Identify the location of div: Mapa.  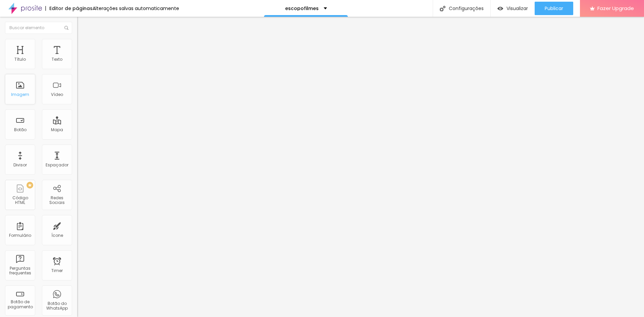
(57, 130).